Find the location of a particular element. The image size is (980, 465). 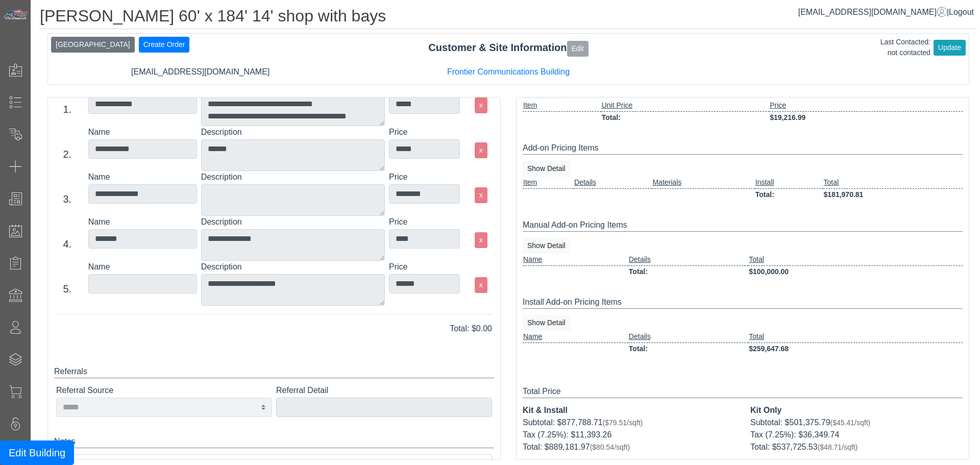

button: Edit is located at coordinates (577, 49).